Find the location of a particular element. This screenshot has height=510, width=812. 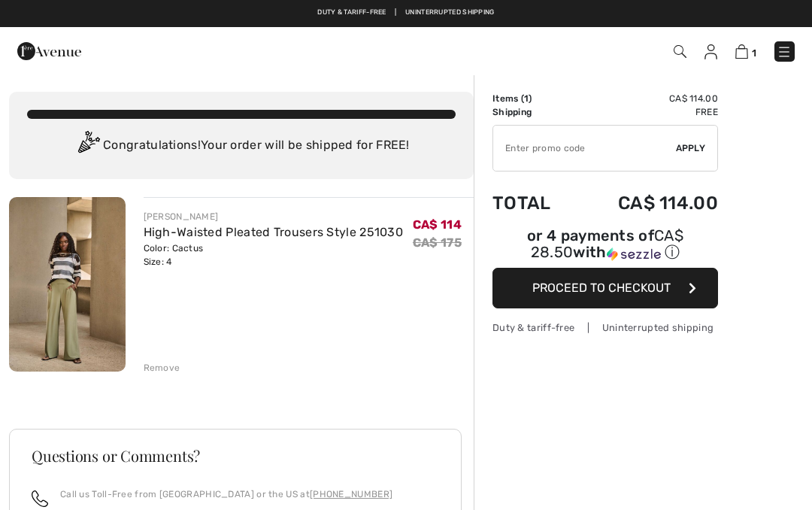

a: 1 is located at coordinates (746, 51).